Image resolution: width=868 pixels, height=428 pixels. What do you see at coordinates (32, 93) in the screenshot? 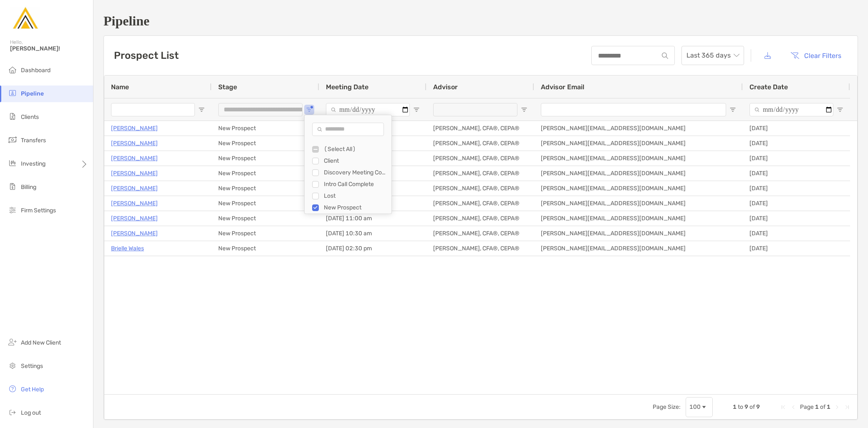
I see `span: Pipeline` at bounding box center [32, 93].